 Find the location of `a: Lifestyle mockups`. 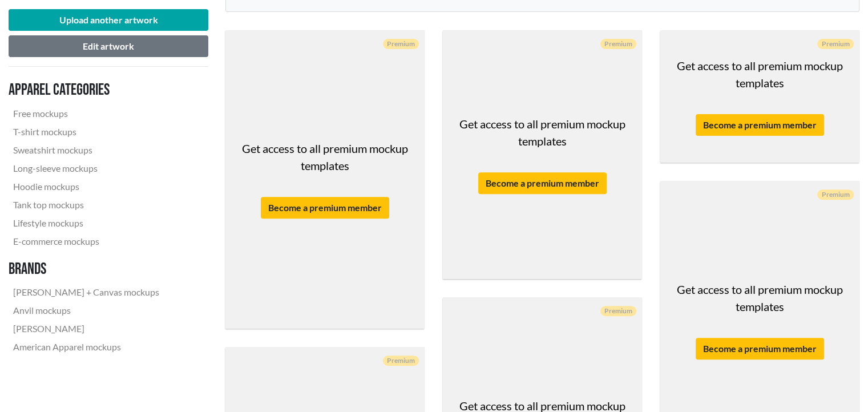

a: Lifestyle mockups is located at coordinates (87, 223).